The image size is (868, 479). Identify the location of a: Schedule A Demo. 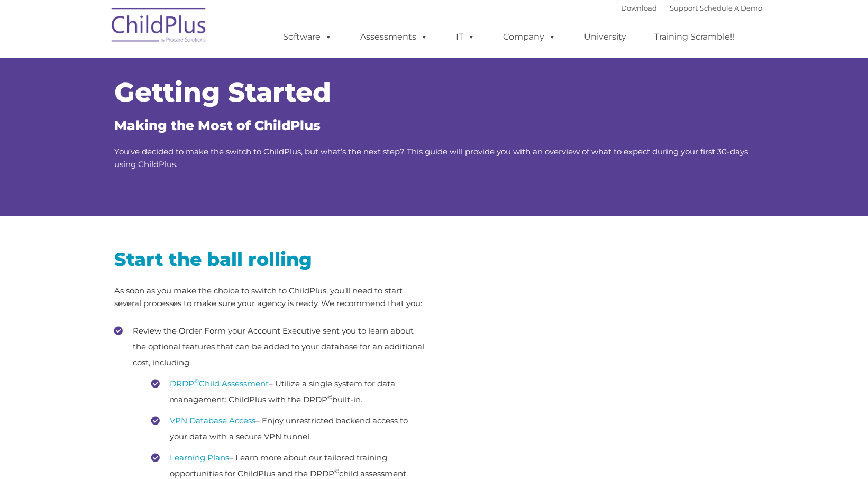
(732, 8).